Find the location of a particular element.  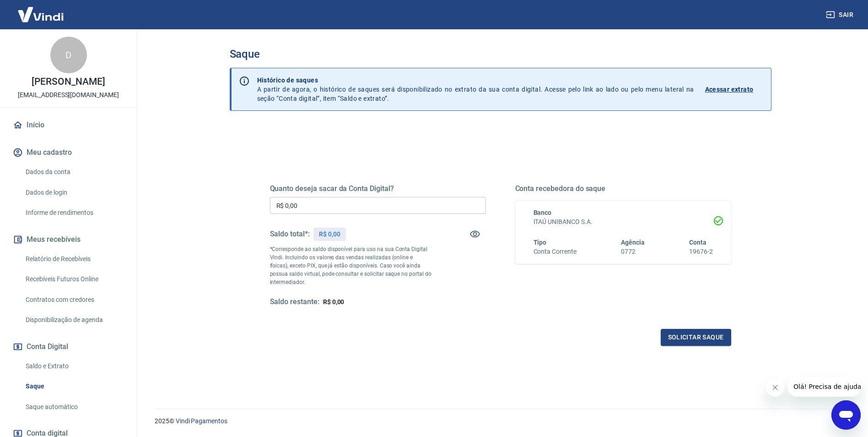

a: Contratos com credores is located at coordinates (74, 300).